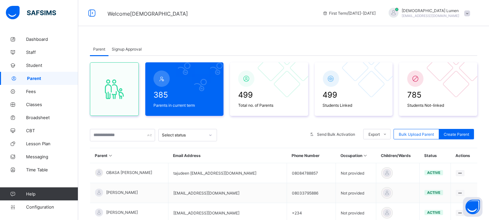 The height and width of the screenshot is (220, 489). What do you see at coordinates (349, 13) in the screenshot?
I see `span: session/term information` at bounding box center [349, 13].